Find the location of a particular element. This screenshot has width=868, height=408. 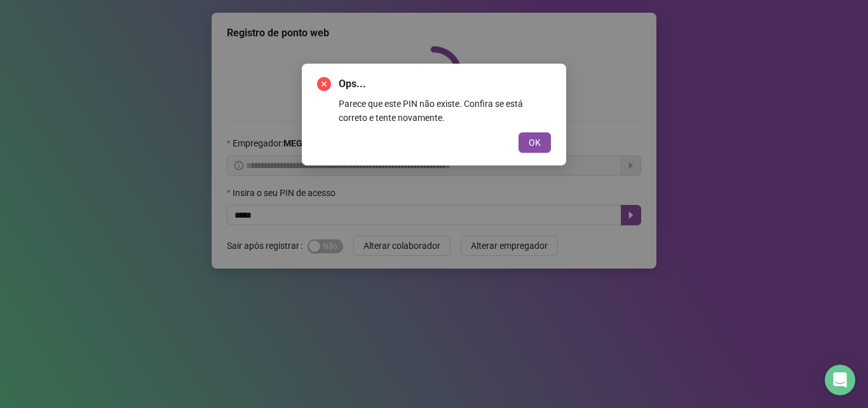

span: close-circle is located at coordinates (324, 84).